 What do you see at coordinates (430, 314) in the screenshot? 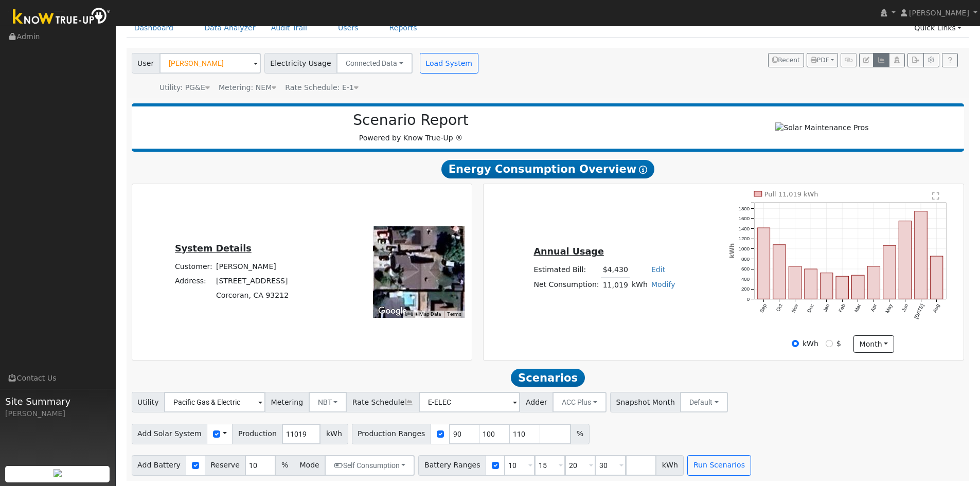
I see `button: Map Data` at bounding box center [430, 314].